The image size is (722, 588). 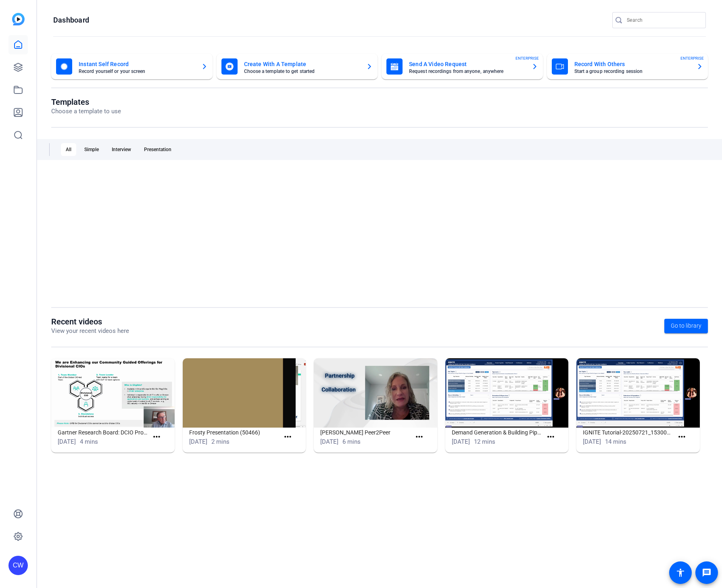 What do you see at coordinates (69, 149) in the screenshot?
I see `div: All` at bounding box center [69, 149].